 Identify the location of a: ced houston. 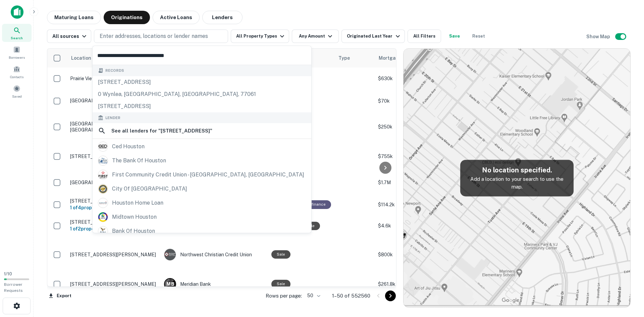
(202, 147).